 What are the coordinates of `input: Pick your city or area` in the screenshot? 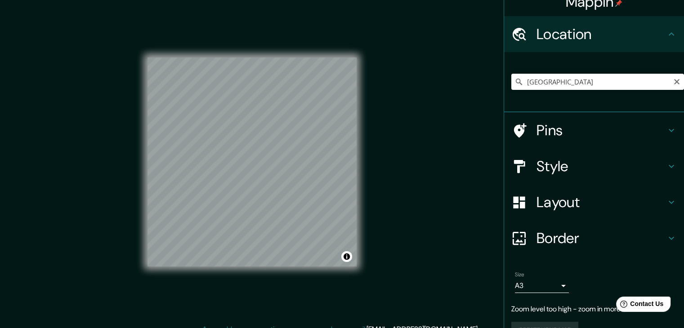 It's located at (598, 82).